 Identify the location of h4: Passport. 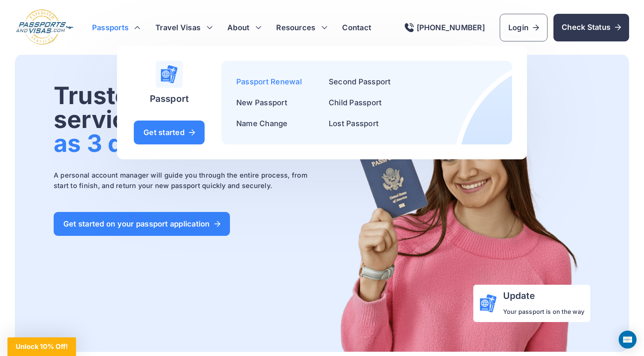
(170, 99).